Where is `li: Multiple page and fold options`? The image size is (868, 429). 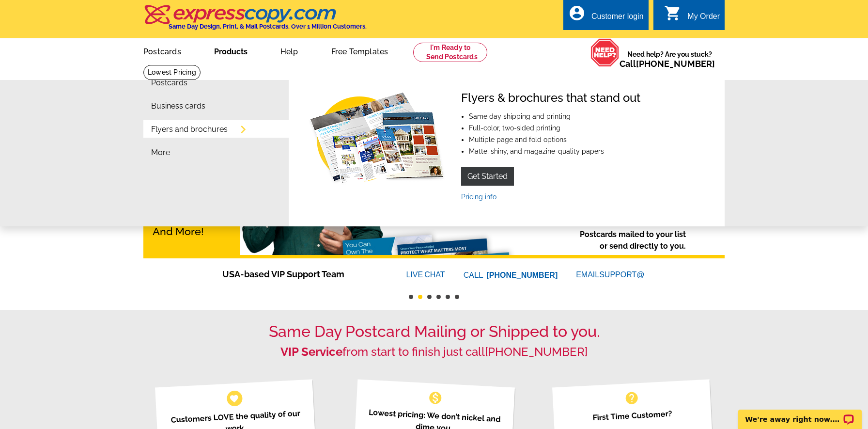 li: Multiple page and fold options is located at coordinates (554, 140).